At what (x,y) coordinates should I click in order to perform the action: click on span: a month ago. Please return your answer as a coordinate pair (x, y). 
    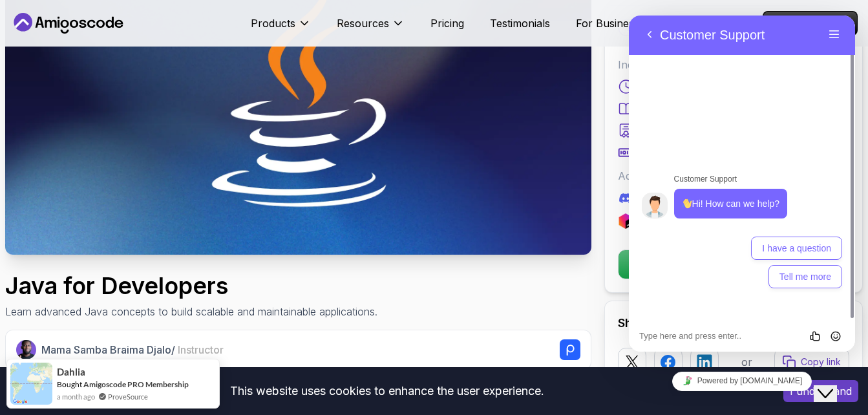
    Looking at the image, I should click on (76, 396).